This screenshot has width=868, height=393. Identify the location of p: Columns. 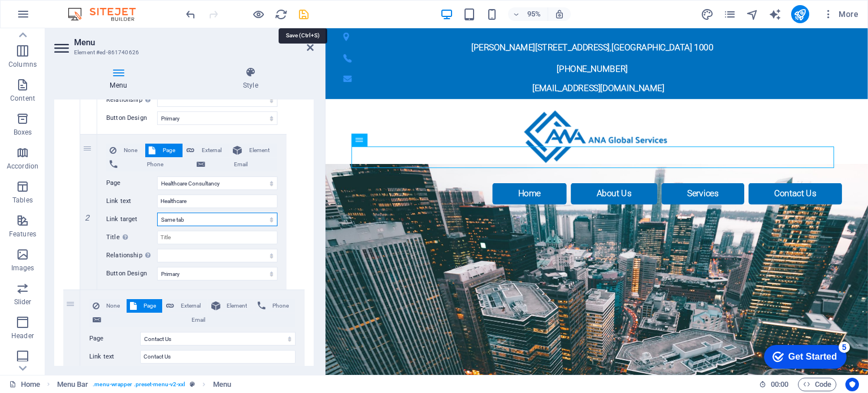
(23, 64).